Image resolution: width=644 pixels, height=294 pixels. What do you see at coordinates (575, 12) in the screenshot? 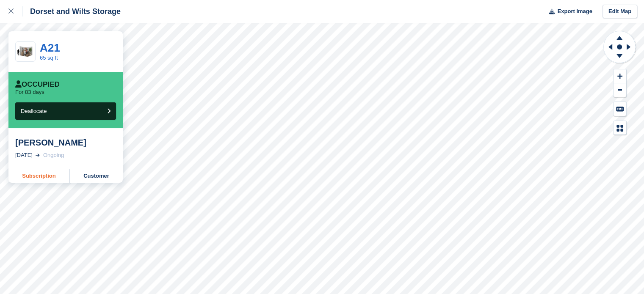
I see `span: Export Image` at bounding box center [575, 12].